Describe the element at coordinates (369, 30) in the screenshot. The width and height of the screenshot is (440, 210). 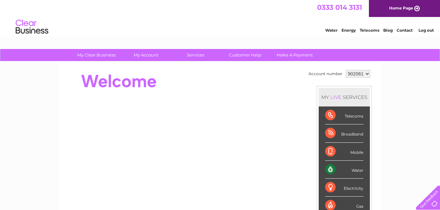
I see `a: Telecoms` at that location.